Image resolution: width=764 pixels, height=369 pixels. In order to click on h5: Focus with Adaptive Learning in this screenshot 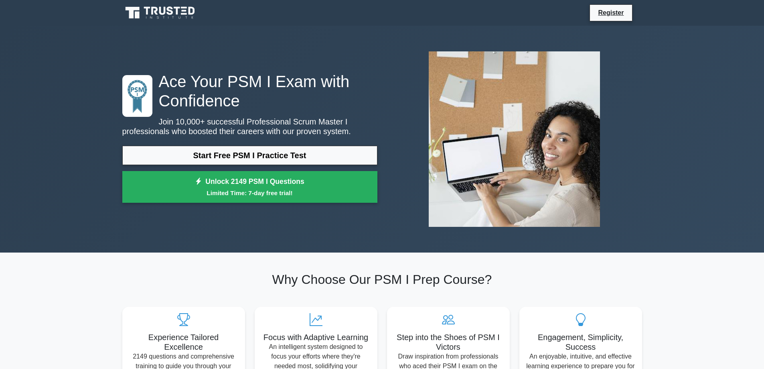, I will do `click(316, 337)`.